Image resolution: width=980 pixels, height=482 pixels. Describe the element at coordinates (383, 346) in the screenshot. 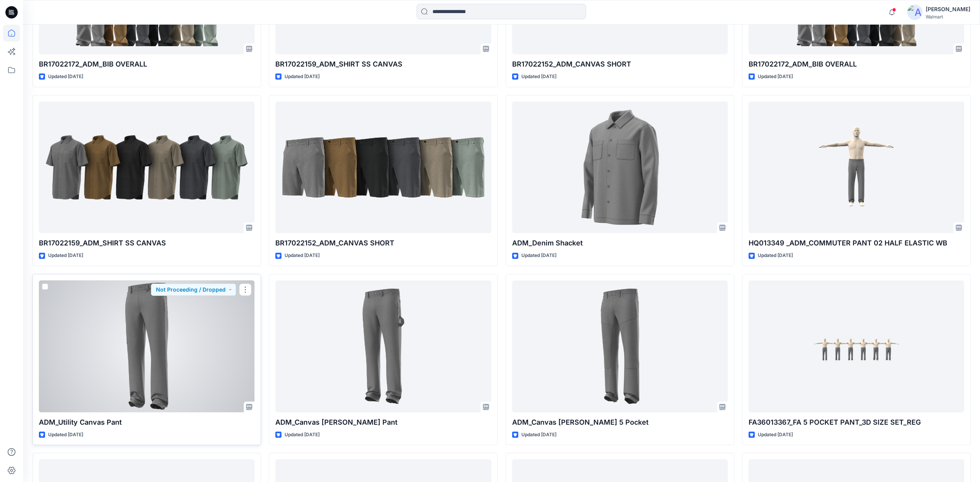

I see `a: ADM_Canvas Carpenter Pant` at that location.